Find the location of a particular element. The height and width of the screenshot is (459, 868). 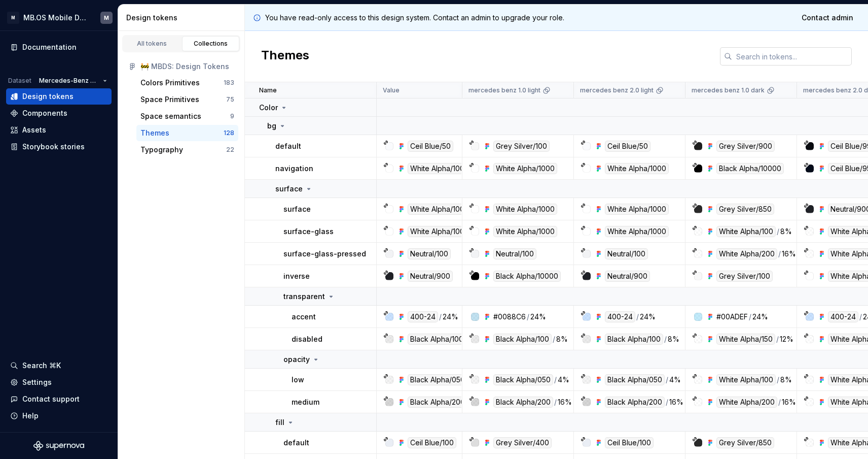

a: Themes128 is located at coordinates (187, 133).